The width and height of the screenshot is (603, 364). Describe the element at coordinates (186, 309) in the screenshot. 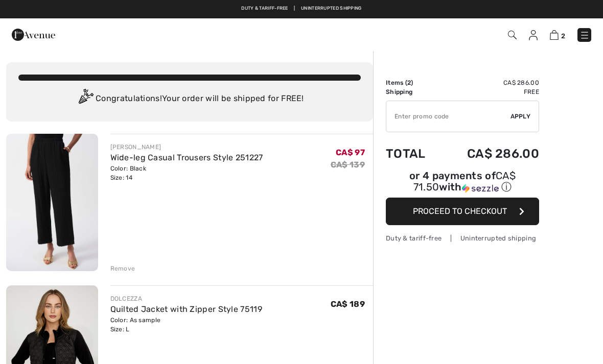

I see `a: Quilted Jacket with Zipper Style 75119` at that location.